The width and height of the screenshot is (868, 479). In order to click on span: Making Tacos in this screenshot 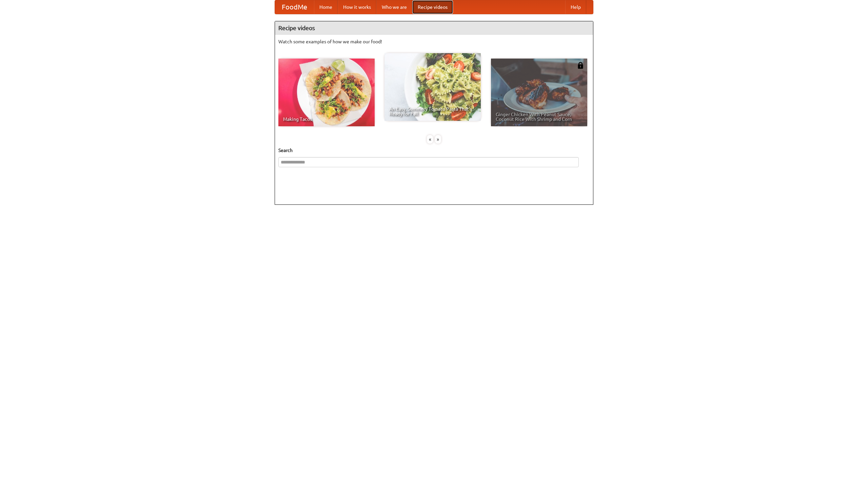, I will do `click(326, 119)`.